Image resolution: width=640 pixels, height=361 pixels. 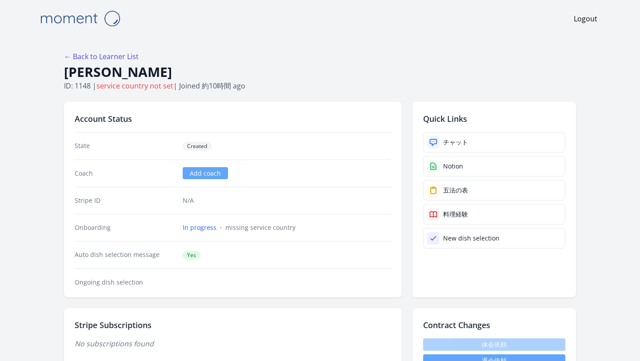 What do you see at coordinates (125, 282) in the screenshot?
I see `dt: Ongoing dish selection` at bounding box center [125, 282].